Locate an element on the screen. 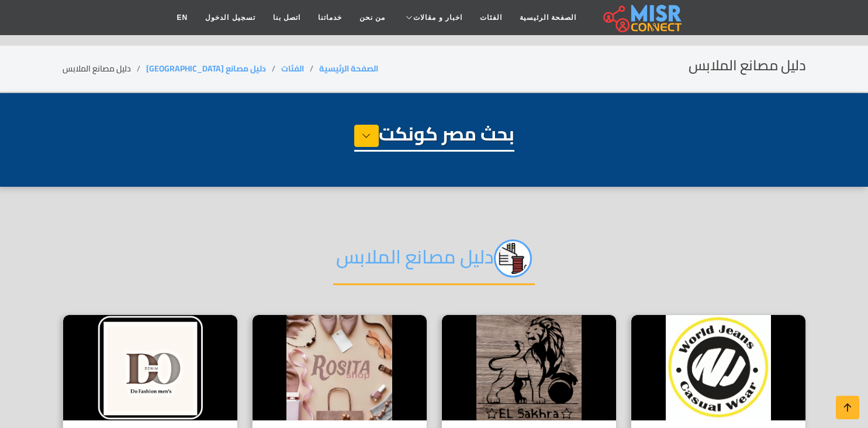 The image size is (868, 428). span: اخبار و مقالات is located at coordinates (437, 18).